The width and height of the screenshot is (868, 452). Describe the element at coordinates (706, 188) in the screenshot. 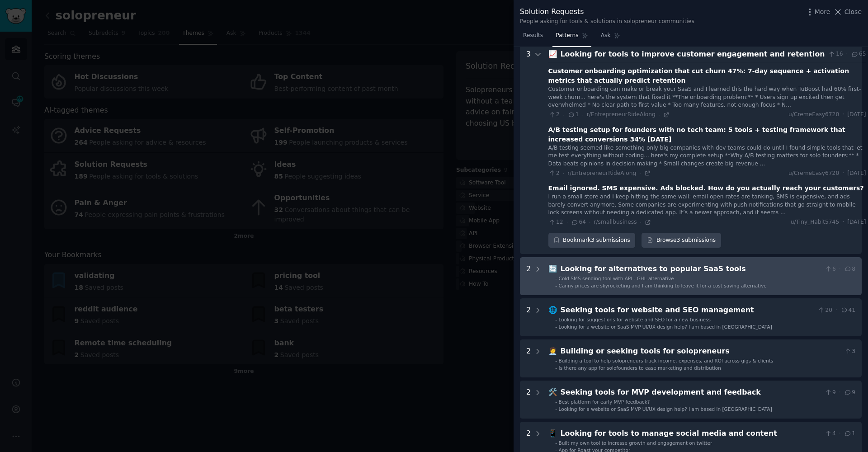

I see `div: Email ignored. SMS expensive. Ads blocked. How do you actually reach your customers?` at that location.